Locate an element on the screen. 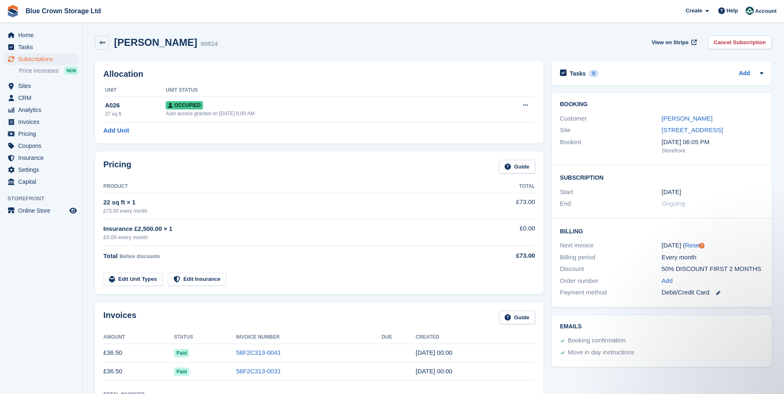 The height and width of the screenshot is (394, 784). span: Subscriptions is located at coordinates (43, 59).